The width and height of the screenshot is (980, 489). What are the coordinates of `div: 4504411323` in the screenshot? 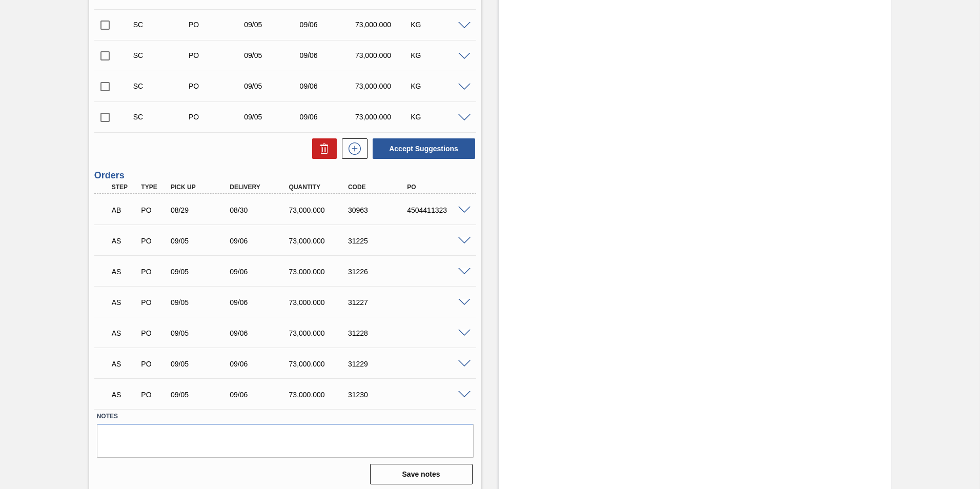 It's located at (437, 210).